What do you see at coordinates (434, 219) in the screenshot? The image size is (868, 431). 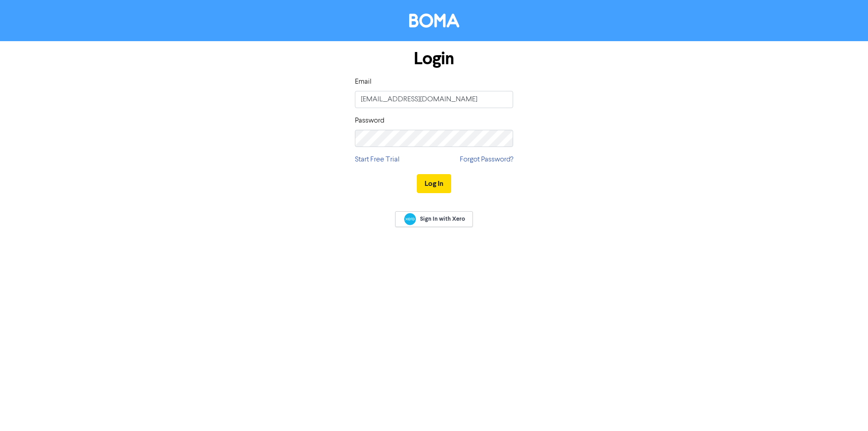 I see `a: Sign In with Xero` at bounding box center [434, 219].